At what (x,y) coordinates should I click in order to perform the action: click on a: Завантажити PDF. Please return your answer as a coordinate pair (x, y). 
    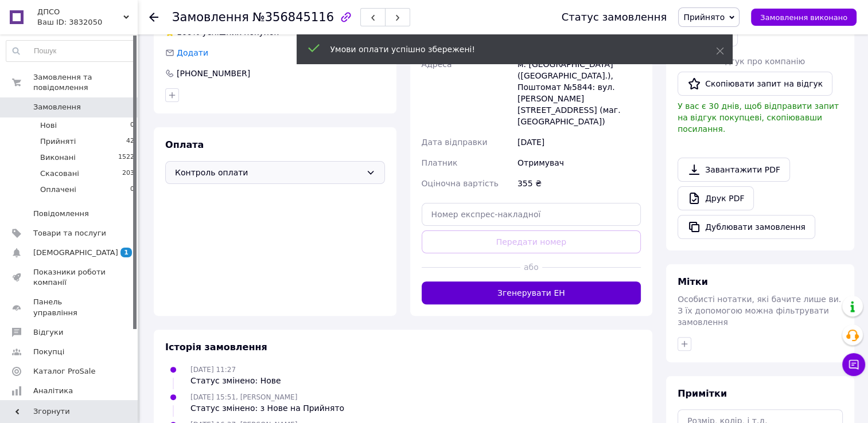
    Looking at the image, I should click on (733, 169).